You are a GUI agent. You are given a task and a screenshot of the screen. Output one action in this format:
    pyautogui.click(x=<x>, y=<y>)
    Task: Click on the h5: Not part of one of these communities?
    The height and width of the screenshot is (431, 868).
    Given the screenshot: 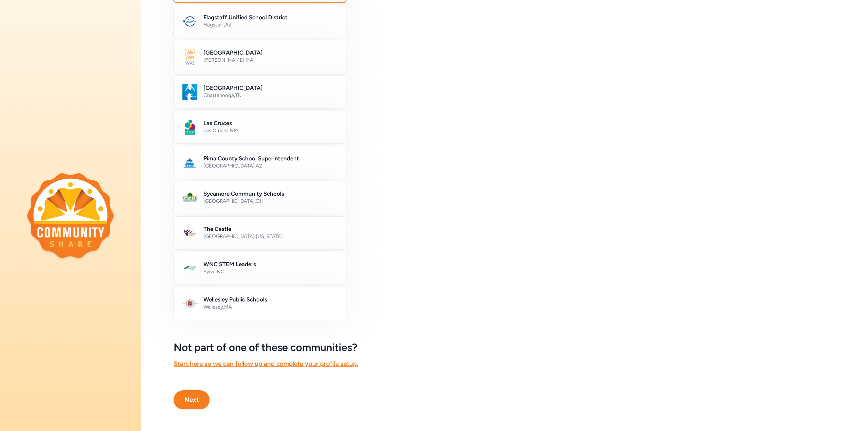 What is the action you would take?
    pyautogui.click(x=504, y=348)
    